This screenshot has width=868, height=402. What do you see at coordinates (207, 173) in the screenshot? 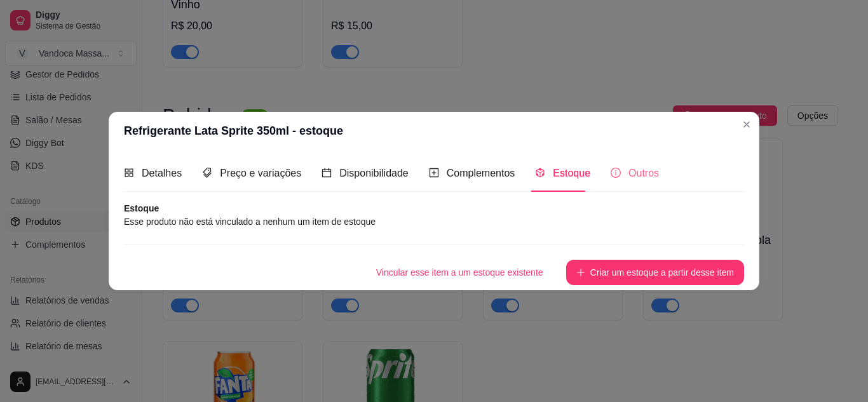
I see `span: tags` at bounding box center [207, 173].